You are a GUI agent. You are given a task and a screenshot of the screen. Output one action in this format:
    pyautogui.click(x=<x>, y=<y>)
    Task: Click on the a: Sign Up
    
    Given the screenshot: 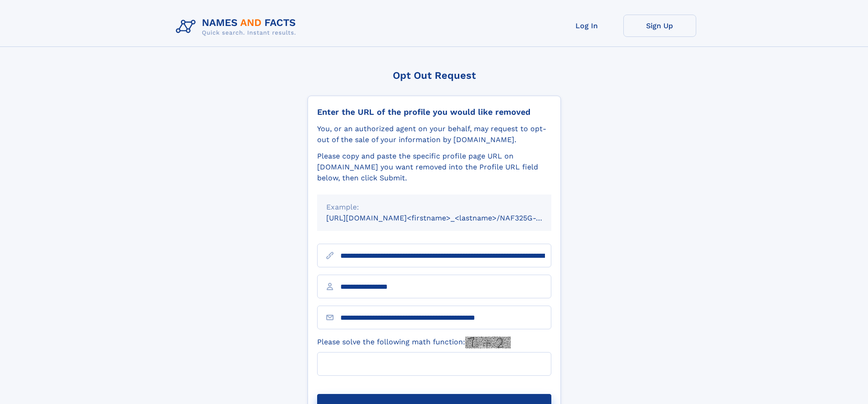 What is the action you would take?
    pyautogui.click(x=659, y=25)
    